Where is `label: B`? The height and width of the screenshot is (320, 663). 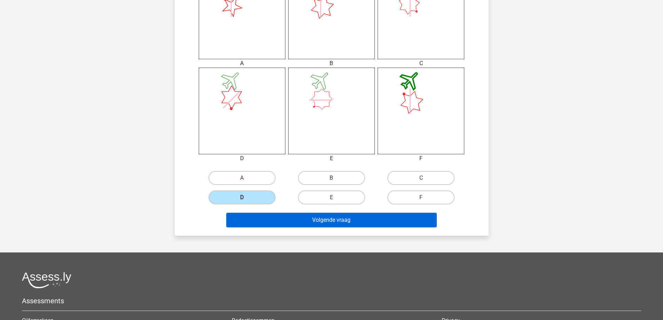
label: B is located at coordinates (332, 178).